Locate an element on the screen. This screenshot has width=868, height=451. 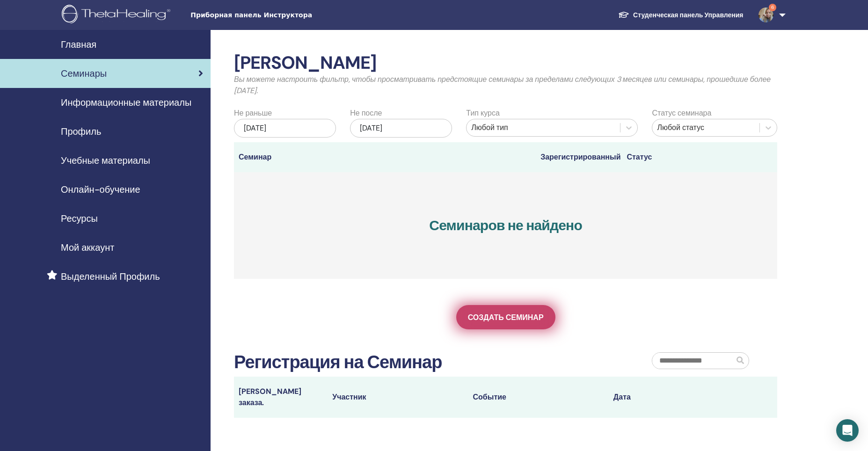
ya-tr-span: Семинары is located at coordinates (84, 73).